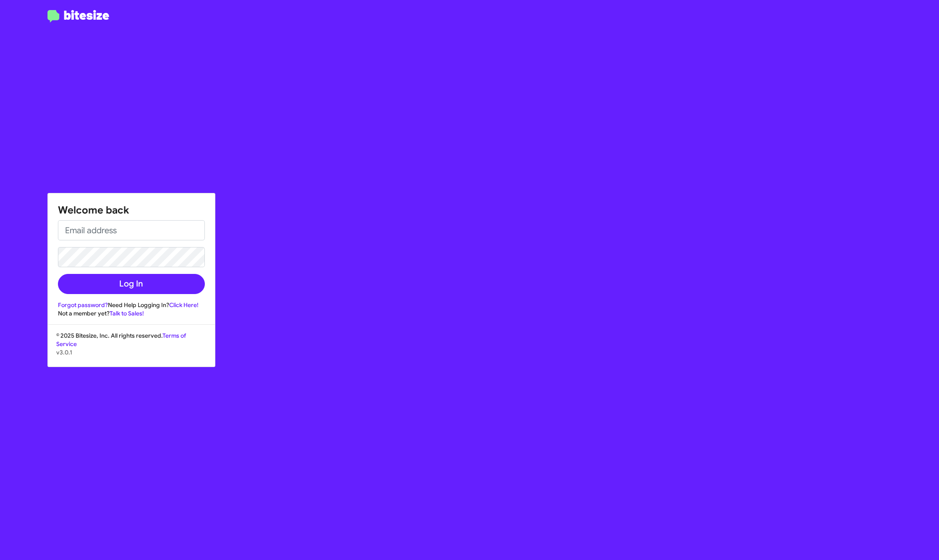 The image size is (939, 560). Describe the element at coordinates (131, 231) in the screenshot. I see `input: Email address` at that location.